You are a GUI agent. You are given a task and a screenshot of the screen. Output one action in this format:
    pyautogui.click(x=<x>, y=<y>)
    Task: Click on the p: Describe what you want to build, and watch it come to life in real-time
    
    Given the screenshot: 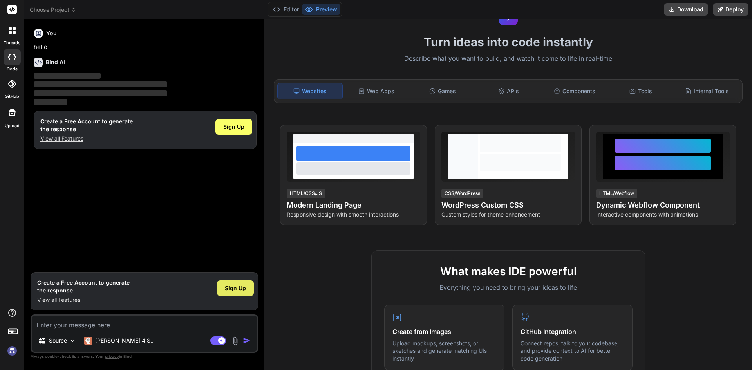 What is the action you would take?
    pyautogui.click(x=508, y=59)
    